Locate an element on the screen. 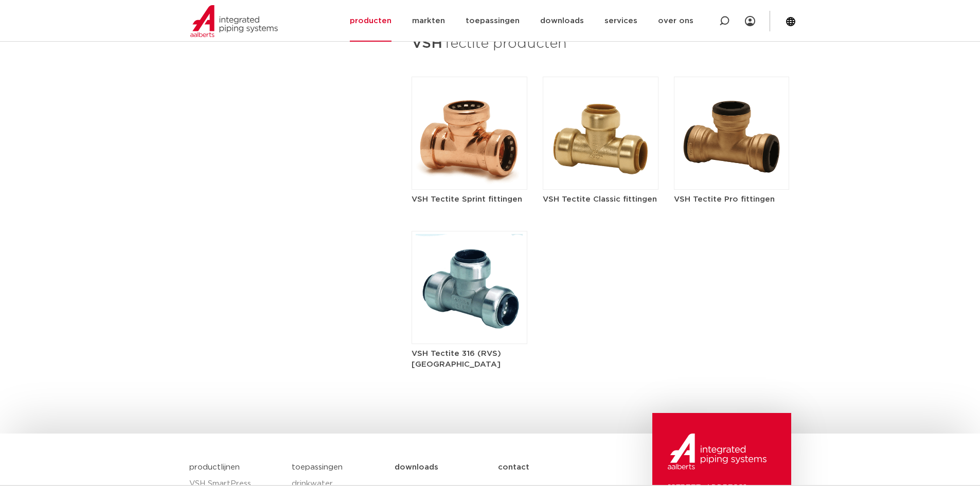 The width and height of the screenshot is (980, 486). a: contact is located at coordinates (549, 467).